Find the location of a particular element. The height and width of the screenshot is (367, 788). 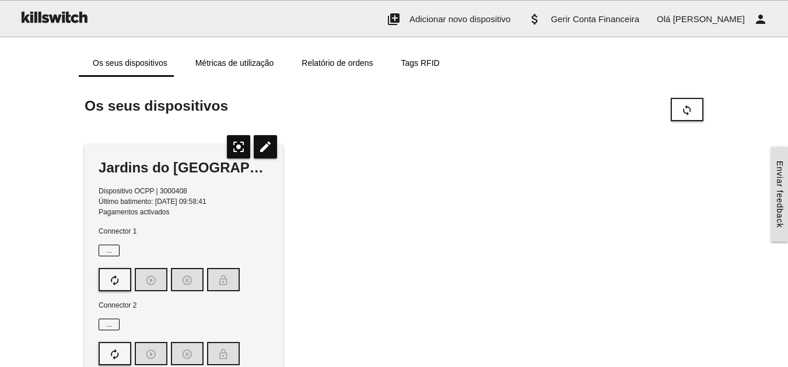

span: Adicionar novo dispositivo is located at coordinates (459, 19).